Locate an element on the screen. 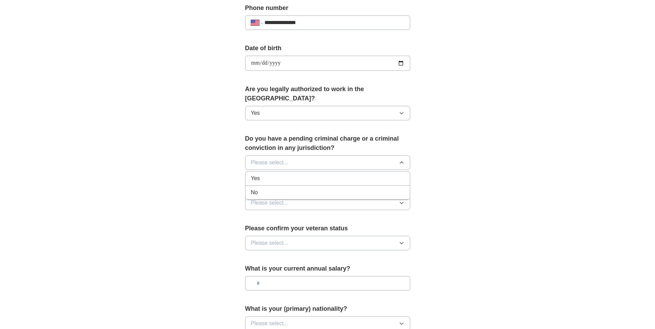  label: What is your (primary) nationality? is located at coordinates (328, 309).